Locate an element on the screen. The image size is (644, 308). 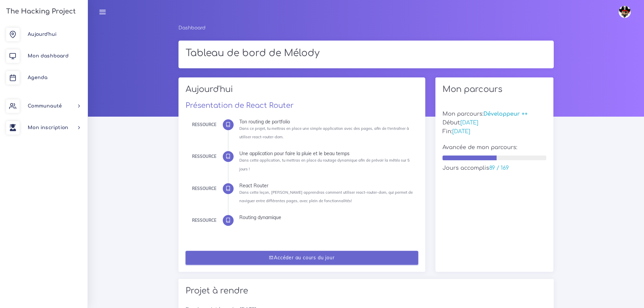
span: Mon inscription is located at coordinates (48, 127).